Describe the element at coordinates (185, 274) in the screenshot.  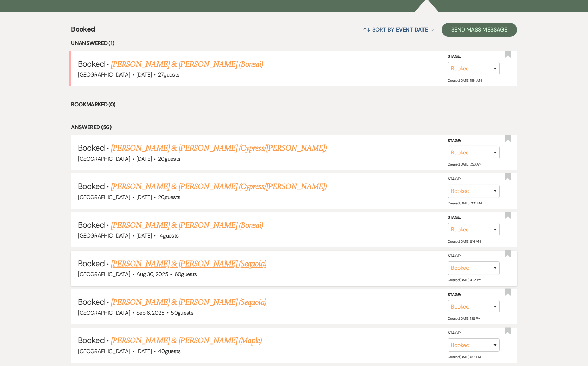
I see `span: 60 guests` at that location.